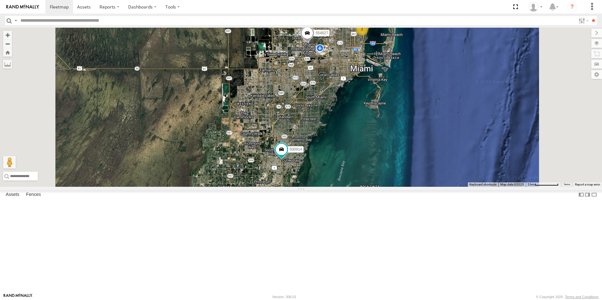 The image size is (602, 300). What do you see at coordinates (588, 185) in the screenshot?
I see `a: Report a map error` at bounding box center [588, 185].